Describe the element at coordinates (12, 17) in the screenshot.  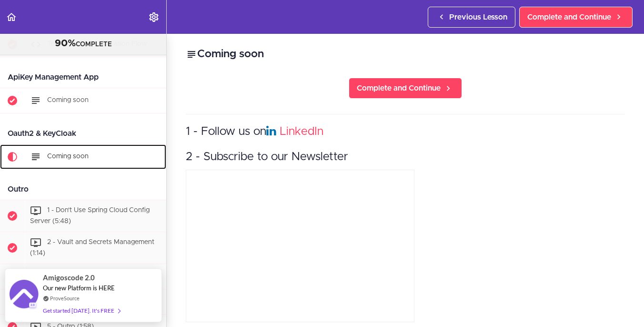
I see `svg: Back to course curriculum` at that location.